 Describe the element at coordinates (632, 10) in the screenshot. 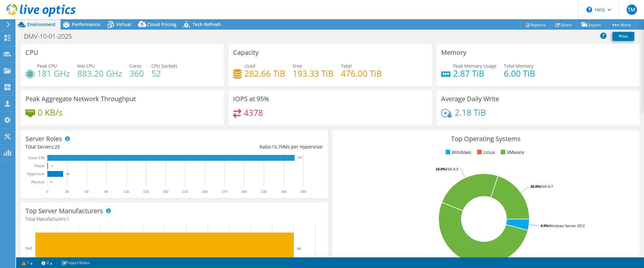

I see `span: TM` at that location.